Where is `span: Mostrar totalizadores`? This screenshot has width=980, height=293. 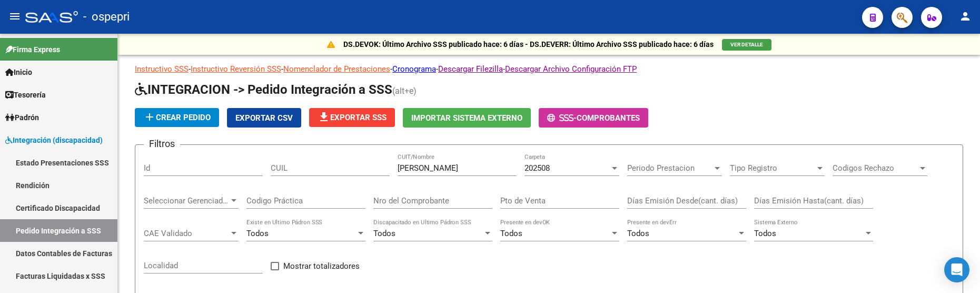 span: Mostrar totalizadores is located at coordinates (321, 266).